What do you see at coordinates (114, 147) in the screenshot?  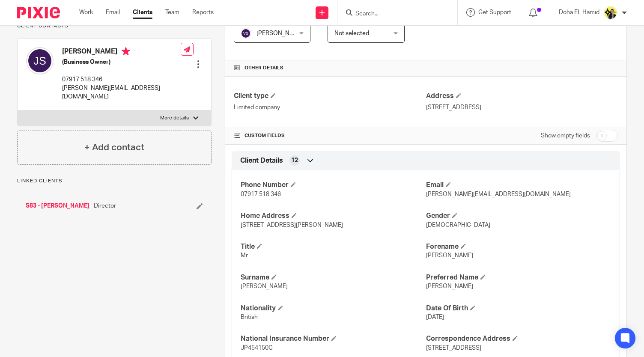 I see `h4: + Add contact` at bounding box center [114, 147].